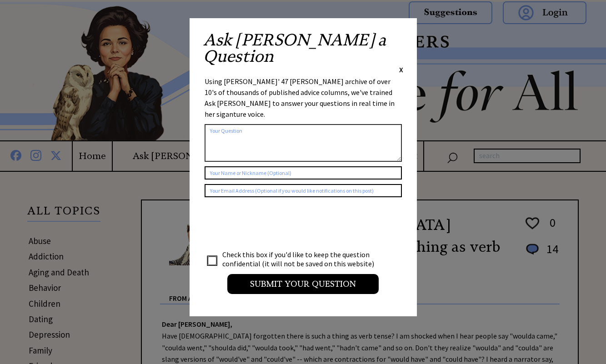 The image size is (606, 364). I want to click on input: Your Email Address (Optional if you would like notifications on this post), so click(303, 191).